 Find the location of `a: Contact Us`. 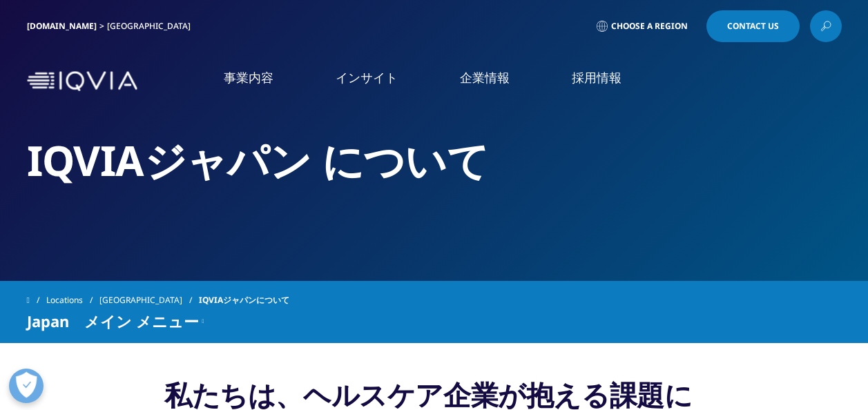

a: Contact Us is located at coordinates (753, 26).